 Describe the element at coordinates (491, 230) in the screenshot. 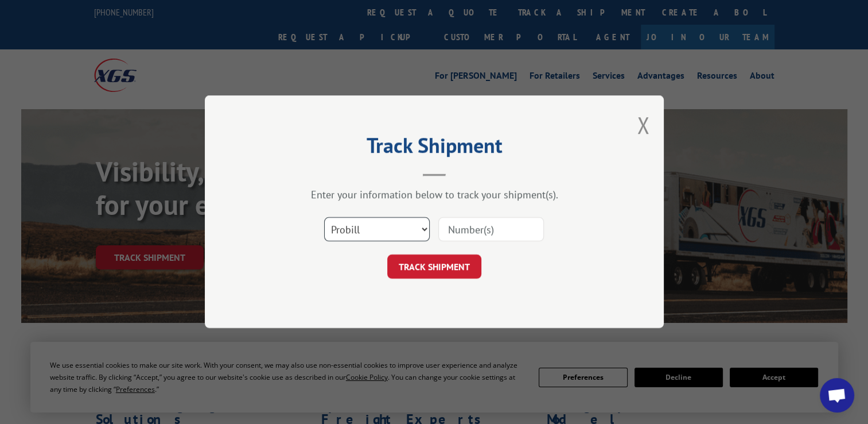

I see `input: Number(s)` at that location.